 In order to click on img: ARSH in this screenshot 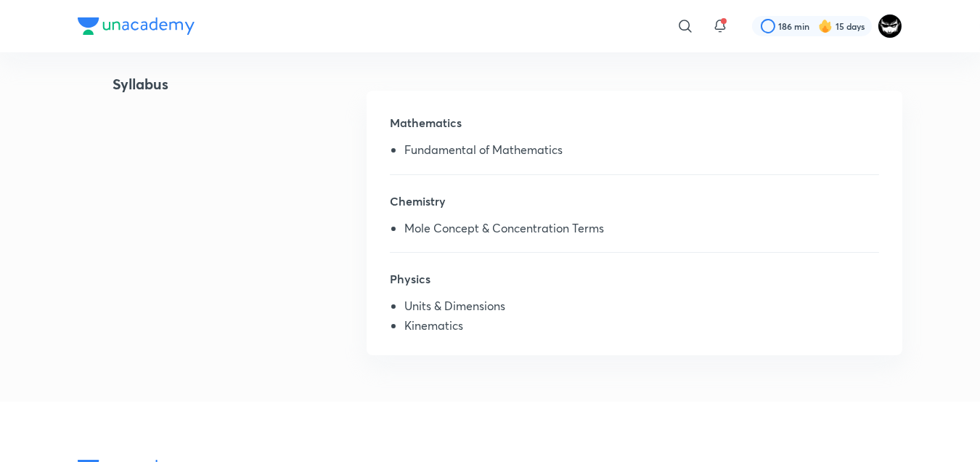, I will do `click(890, 26)`.